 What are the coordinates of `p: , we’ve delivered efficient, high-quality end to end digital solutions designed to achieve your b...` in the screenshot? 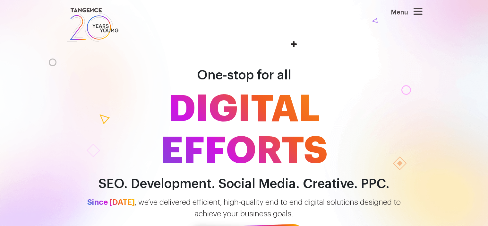 It's located at (244, 208).